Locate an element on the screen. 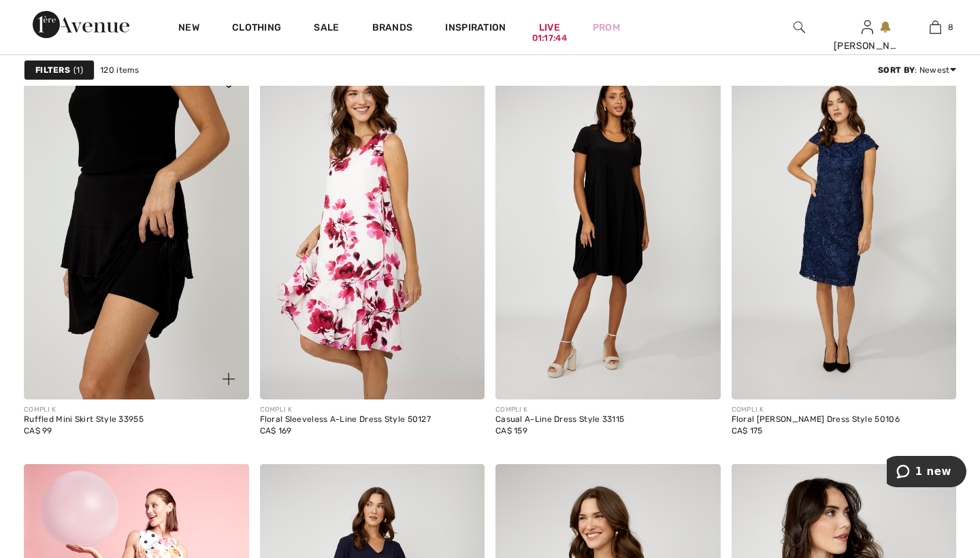  span: Inspiration is located at coordinates (475, 28).